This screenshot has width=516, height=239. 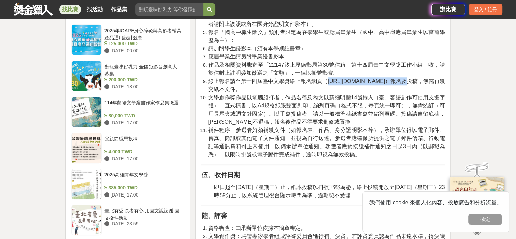 I want to click on input: 翻玩臺味好乳力 等你發揮創意！, so click(x=169, y=10).